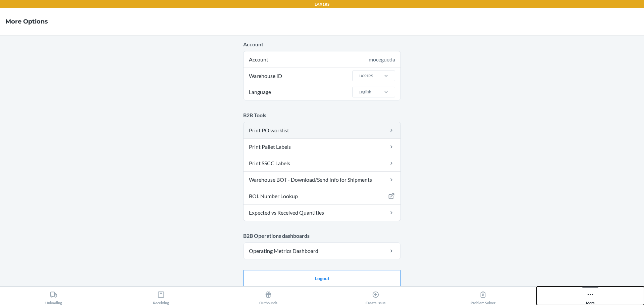 Image resolution: width=644 pixels, height=306 pixels. Describe the element at coordinates (322, 196) in the screenshot. I see `a: BOL Number Lookup` at that location.